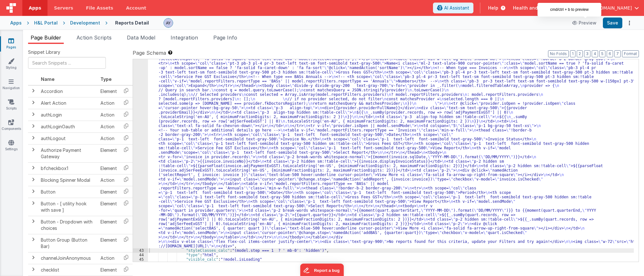 This screenshot has width=644, height=276. Describe the element at coordinates (569, 10) in the screenshot. I see `div: cmd/ctrl + b to preview` at that location.